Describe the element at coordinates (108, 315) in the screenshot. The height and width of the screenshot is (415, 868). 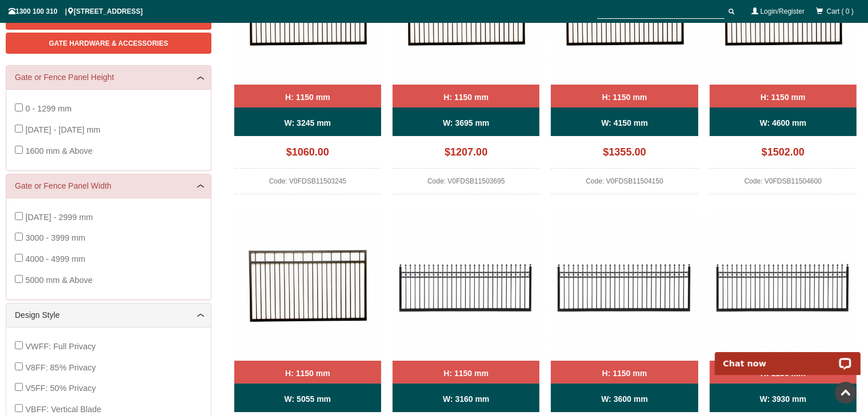
I see `a: Design Style` at that location.